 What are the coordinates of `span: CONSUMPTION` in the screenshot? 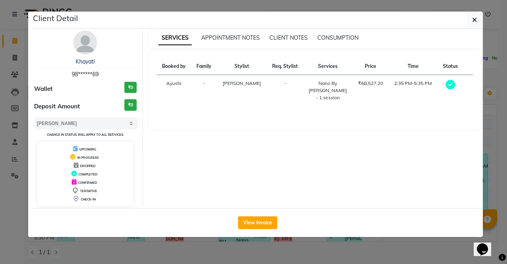 It's located at (338, 38).